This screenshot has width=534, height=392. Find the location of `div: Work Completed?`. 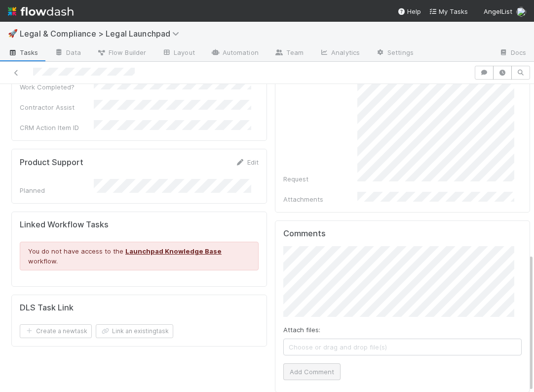

div: Work Completed? is located at coordinates (57, 87).